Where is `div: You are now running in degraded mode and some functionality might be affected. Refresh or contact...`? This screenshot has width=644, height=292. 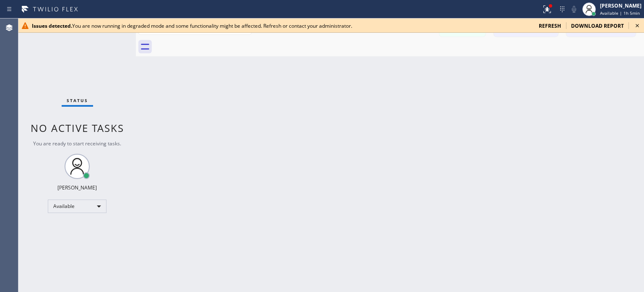 div: You are now running in degraded mode and some functionality might be affected. Refresh or contact... is located at coordinates (282, 26).